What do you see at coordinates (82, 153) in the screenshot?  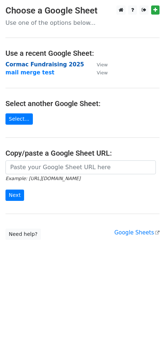 I see `h4: Copy/paste a Google Sheet URL:` at bounding box center [82, 153].